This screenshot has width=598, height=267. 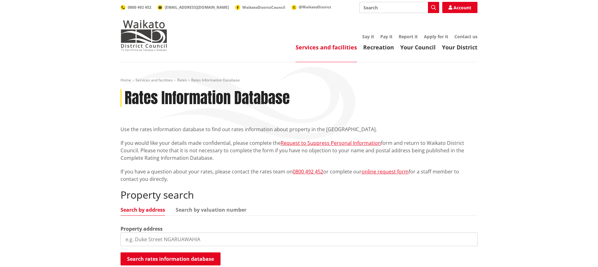 I want to click on span: WaikatoDistrictCouncil, so click(x=264, y=7).